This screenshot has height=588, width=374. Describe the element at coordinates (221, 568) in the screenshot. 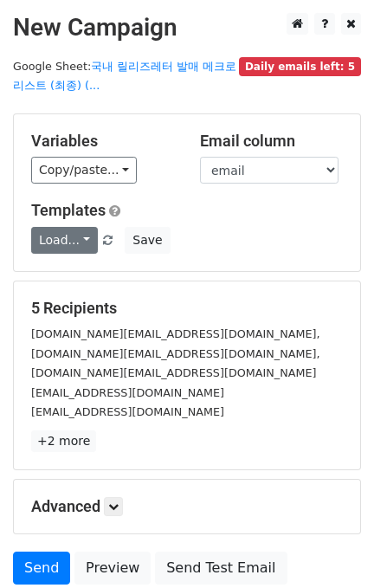

I see `a: Send Test Email` at that location.